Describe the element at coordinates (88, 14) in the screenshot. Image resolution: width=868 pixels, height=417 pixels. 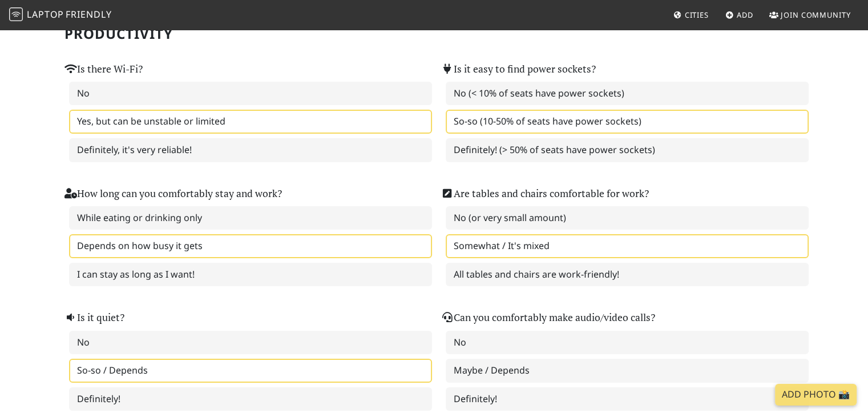
I see `span: Friendly` at that location.